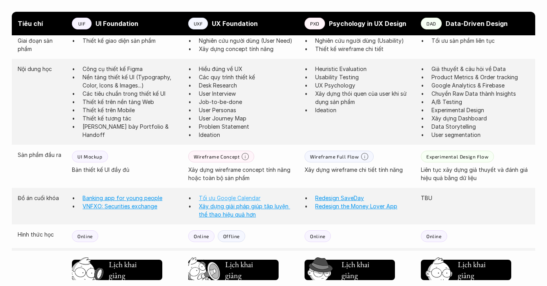 This screenshot has height=286, width=547. Describe the element at coordinates (231, 237) in the screenshot. I see `p: Offline` at that location.